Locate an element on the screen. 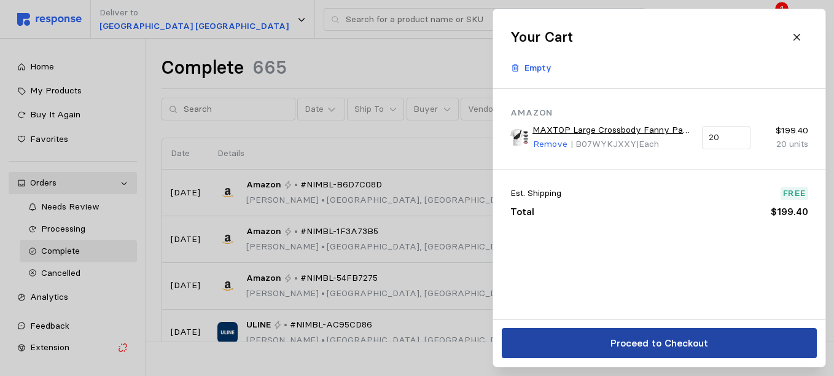 The height and width of the screenshot is (376, 834). p: 20 units is located at coordinates (783, 144).